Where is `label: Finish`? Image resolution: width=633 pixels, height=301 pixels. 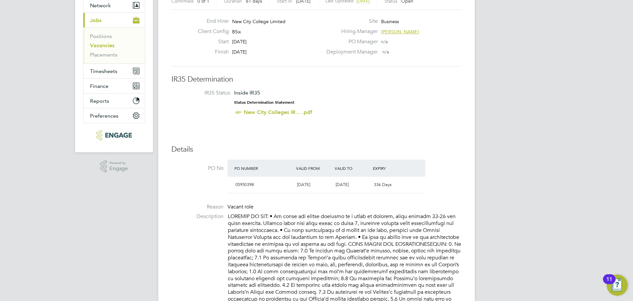
label: Finish is located at coordinates (211, 52).